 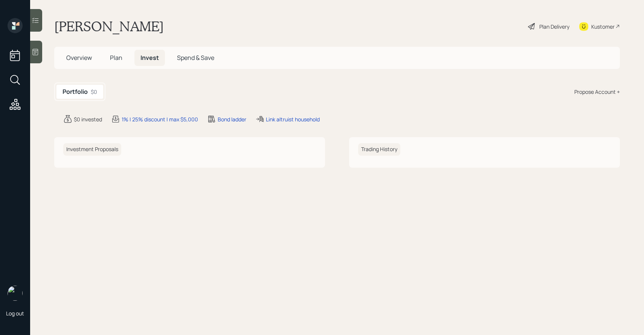 I want to click on div: Bond ladder, so click(x=232, y=119).